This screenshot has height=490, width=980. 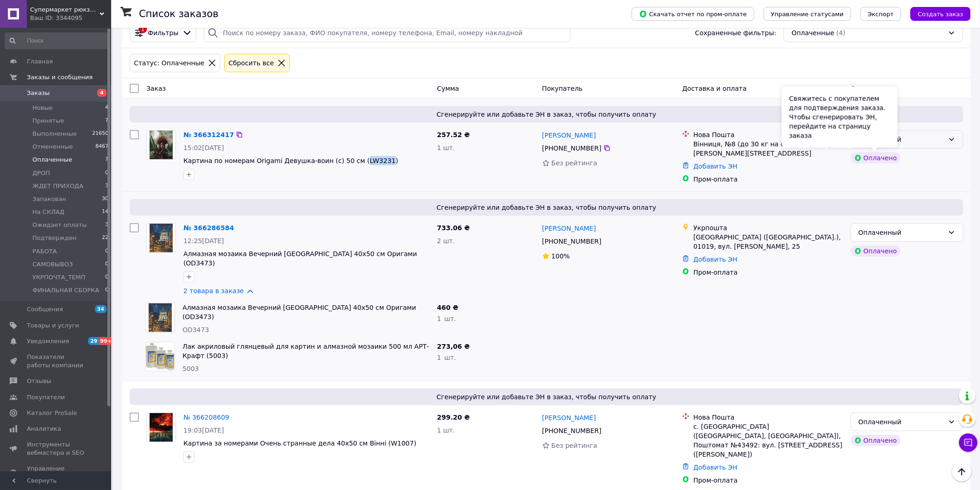 What do you see at coordinates (735, 33) in the screenshot?
I see `span: Сохраненные фильтры:` at bounding box center [735, 33].